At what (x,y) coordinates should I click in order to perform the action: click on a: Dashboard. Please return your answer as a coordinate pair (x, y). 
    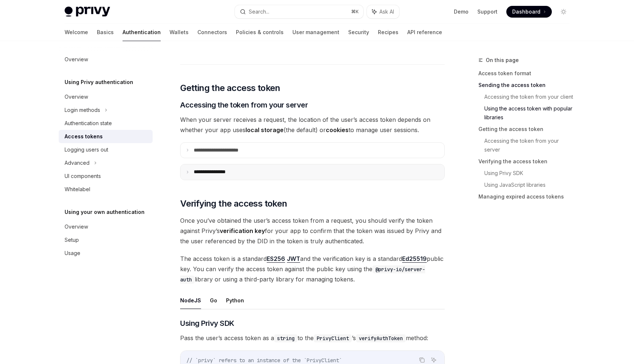
    Looking at the image, I should click on (529, 12).